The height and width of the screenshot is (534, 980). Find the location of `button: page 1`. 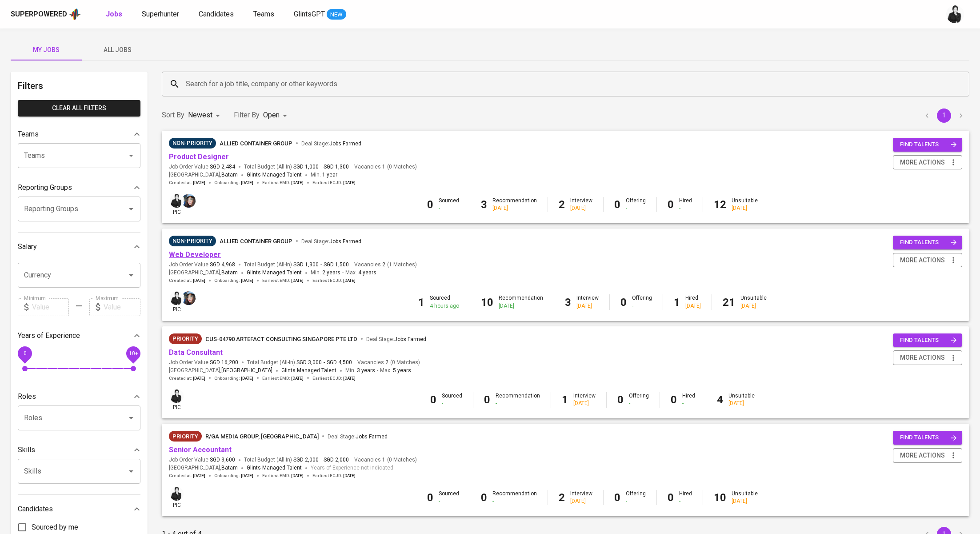

button: page 1 is located at coordinates (944, 115).